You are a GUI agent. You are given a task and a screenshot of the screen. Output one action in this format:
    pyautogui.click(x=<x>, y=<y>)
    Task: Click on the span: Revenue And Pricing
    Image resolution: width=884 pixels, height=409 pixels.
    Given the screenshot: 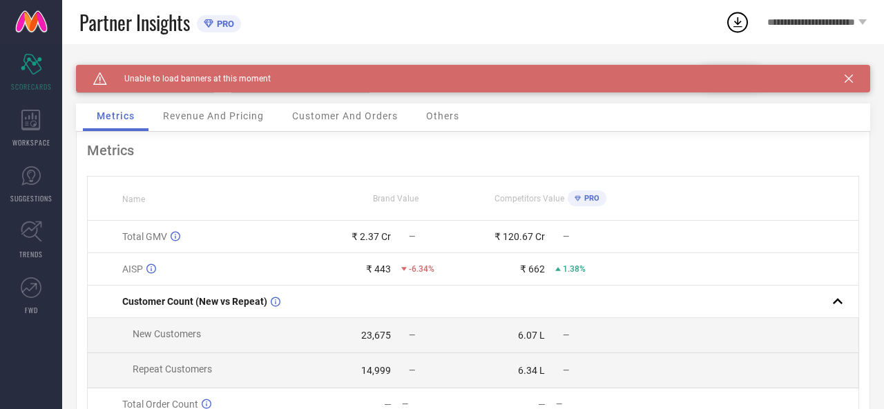 What is the action you would take?
    pyautogui.click(x=213, y=116)
    